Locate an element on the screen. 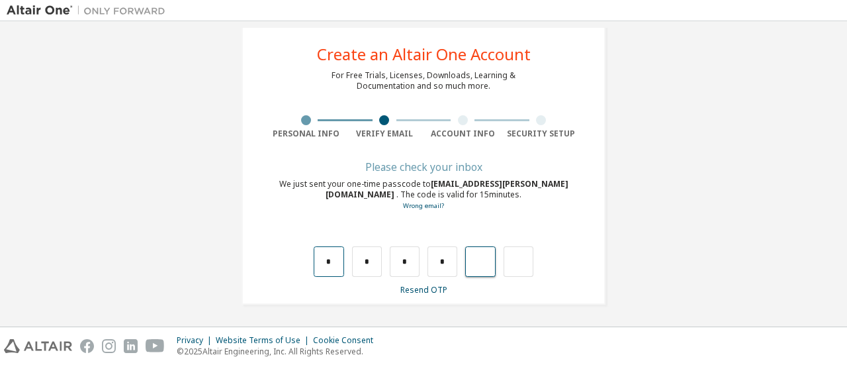 Image resolution: width=847 pixels, height=365 pixels. div: Personal Info is located at coordinates (306, 134).